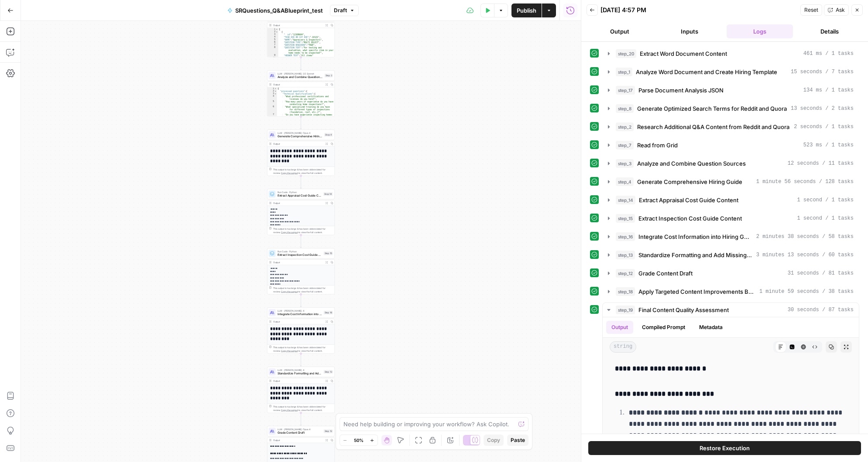  Describe the element at coordinates (690, 32) in the screenshot. I see `button: Inputs` at that location.